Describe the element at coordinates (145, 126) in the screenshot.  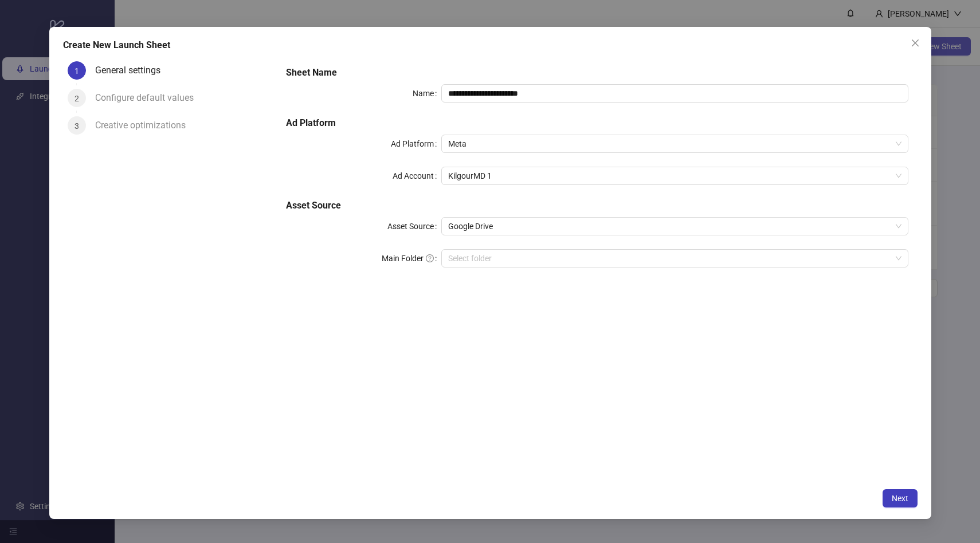
I see `div: Creative optimizations` at that location.